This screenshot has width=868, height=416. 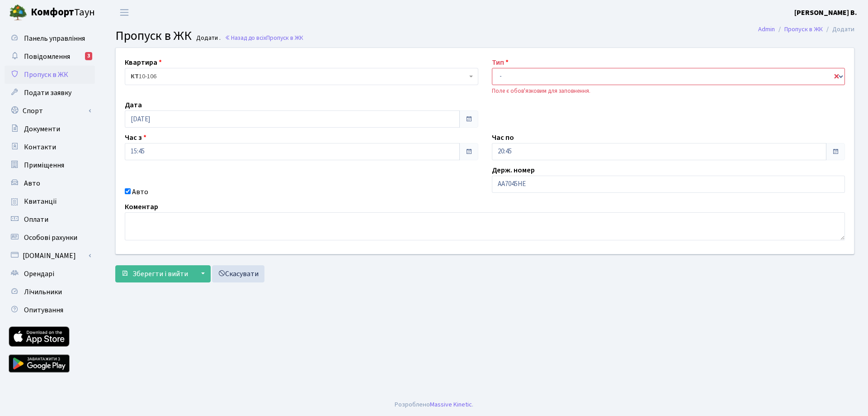 What do you see at coordinates (513, 170) in the screenshot?
I see `label: Держ. номер` at bounding box center [513, 170].